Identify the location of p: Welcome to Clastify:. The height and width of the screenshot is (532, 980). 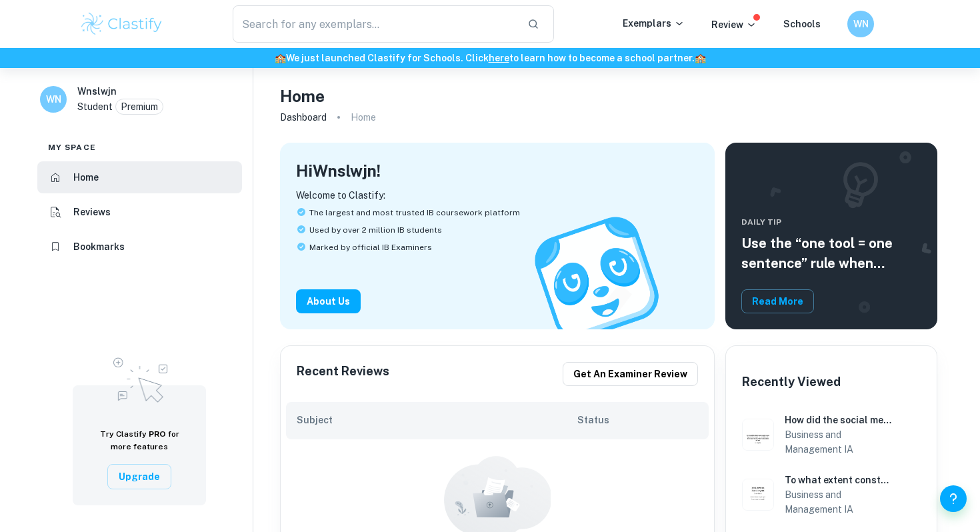
(498, 196).